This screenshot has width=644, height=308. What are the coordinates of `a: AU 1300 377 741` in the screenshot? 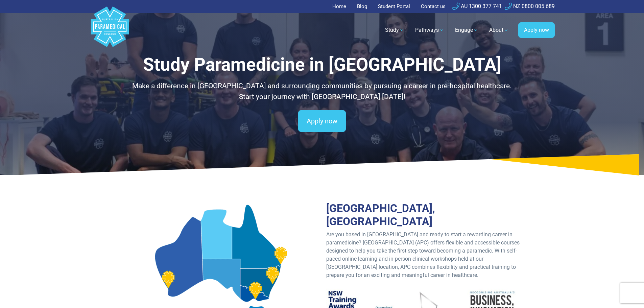 It's located at (477, 6).